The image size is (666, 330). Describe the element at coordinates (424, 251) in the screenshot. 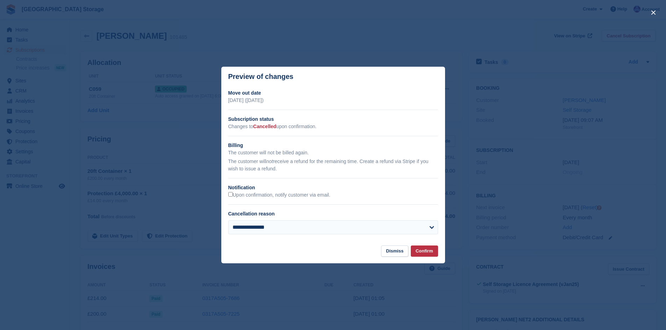

I see `button: Confirm` at that location.